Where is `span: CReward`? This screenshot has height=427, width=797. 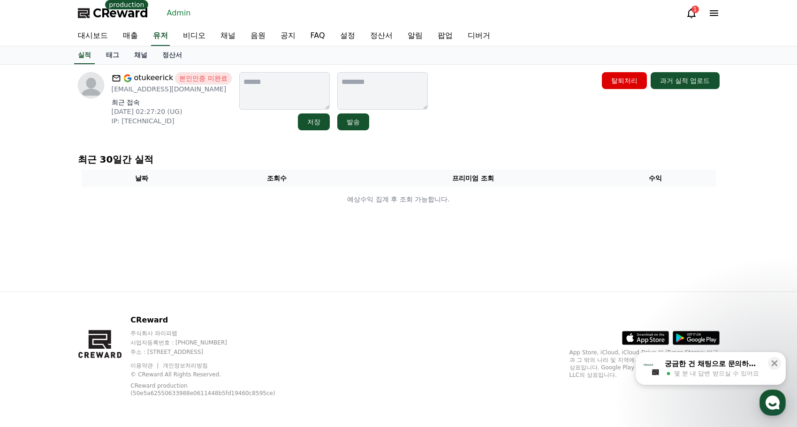
span: CReward is located at coordinates (121, 13).